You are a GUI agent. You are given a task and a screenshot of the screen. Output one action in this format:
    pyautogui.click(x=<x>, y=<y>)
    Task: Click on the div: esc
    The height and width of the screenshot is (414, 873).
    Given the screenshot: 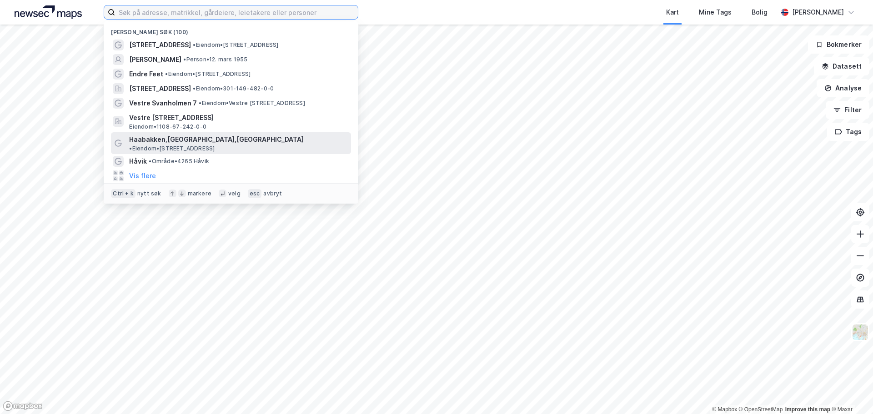 What is the action you would take?
    pyautogui.click(x=255, y=194)
    